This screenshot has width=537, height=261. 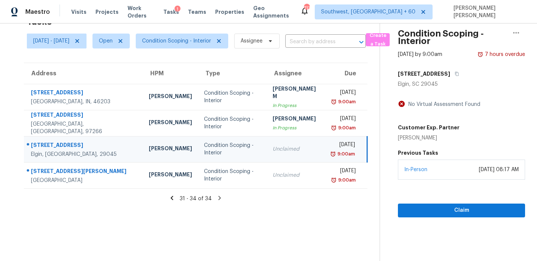 I want to click on span: Create a Task, so click(x=378, y=40).